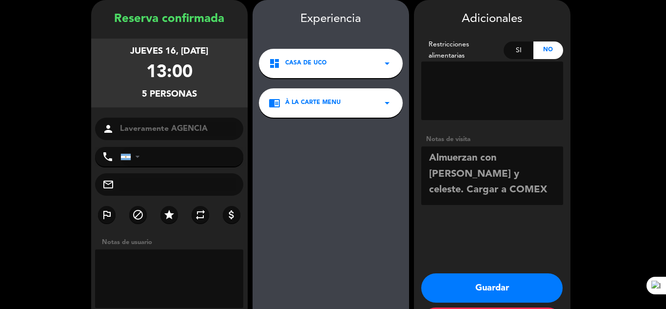 This screenshot has width=666, height=309. What do you see at coordinates (518, 50) in the screenshot?
I see `div: Si` at bounding box center [518, 50].